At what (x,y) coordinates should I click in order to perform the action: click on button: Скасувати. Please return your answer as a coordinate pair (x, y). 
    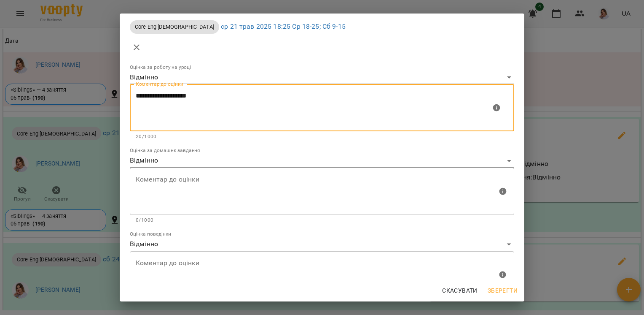
    Looking at the image, I should click on (460, 290).